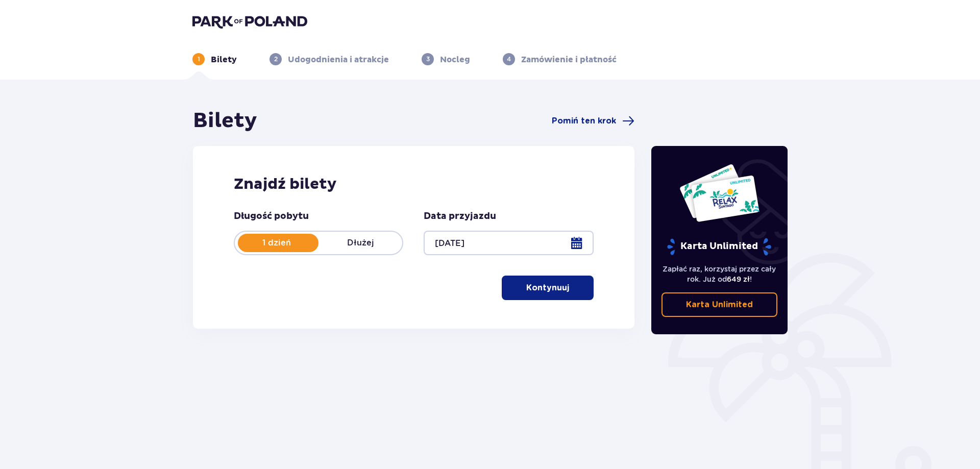  What do you see at coordinates (225, 121) in the screenshot?
I see `h1: Bilety` at bounding box center [225, 121].